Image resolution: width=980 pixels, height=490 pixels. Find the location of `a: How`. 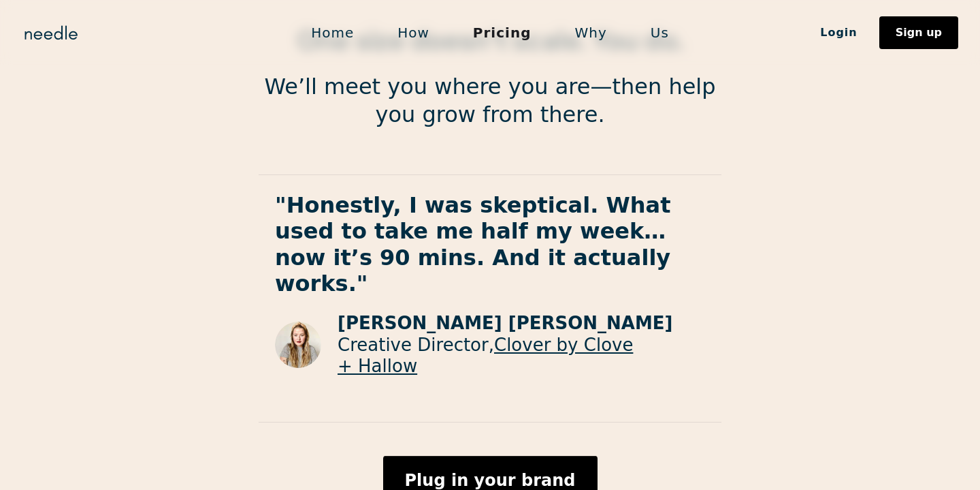

a: How is located at coordinates (414, 33).